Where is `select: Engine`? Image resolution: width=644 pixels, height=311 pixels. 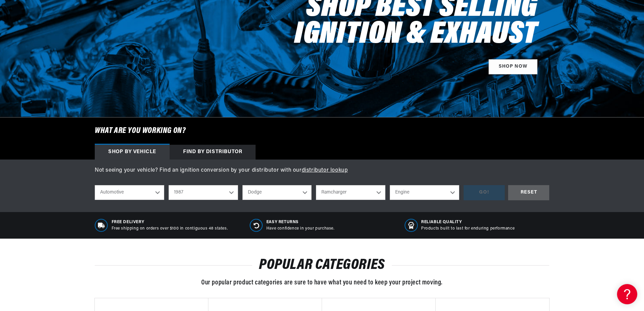
select: Engine is located at coordinates (424, 192).